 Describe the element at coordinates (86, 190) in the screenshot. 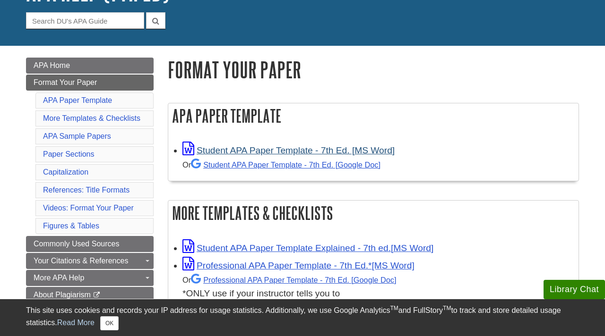

I see `a: References: Title Formats` at that location.